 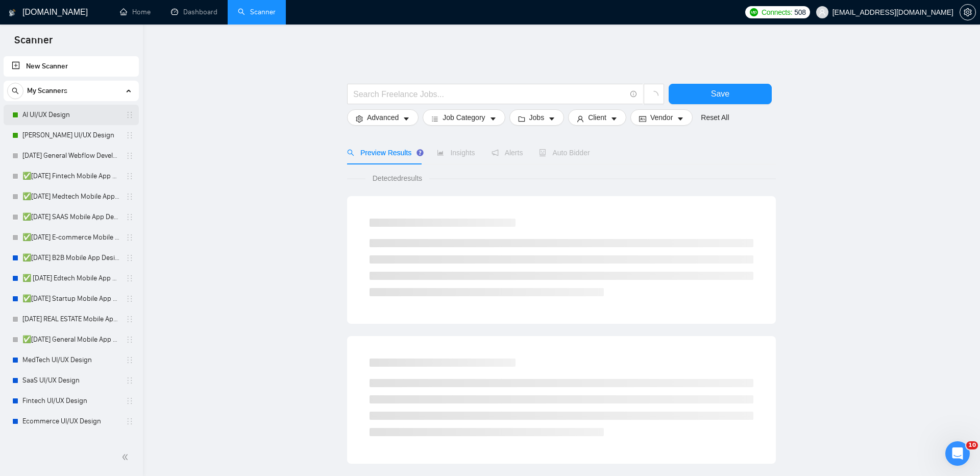 What do you see at coordinates (654, 96) in the screenshot?
I see `span: loading` at bounding box center [654, 96].